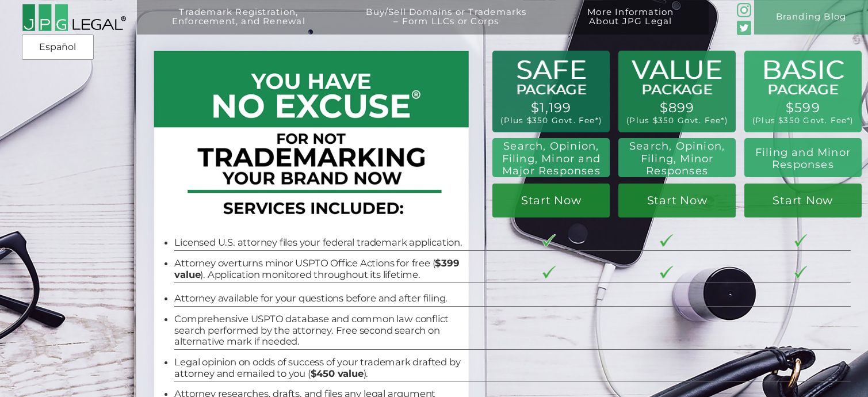  What do you see at coordinates (74, 17) in the screenshot?
I see `img: 2016-logo-black-letters-3-r.png` at bounding box center [74, 17].